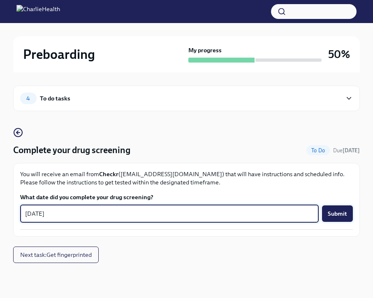 This screenshot has width=373, height=298. I want to click on h2: Preboarding, so click(59, 54).